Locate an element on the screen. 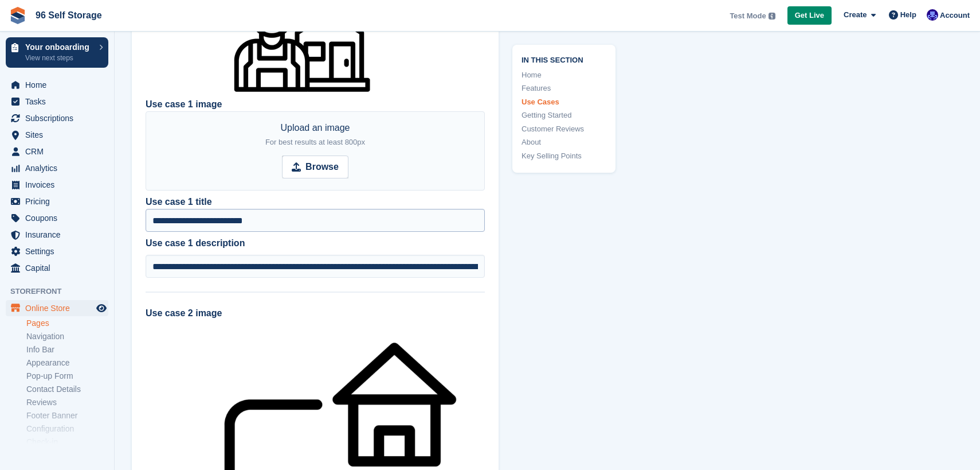  a: Pages is located at coordinates (67, 323).